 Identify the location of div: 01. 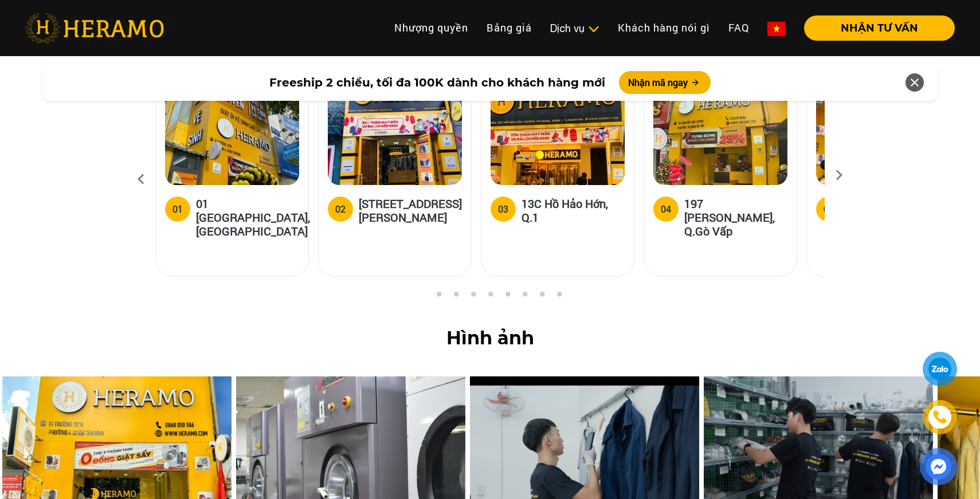
(178, 209).